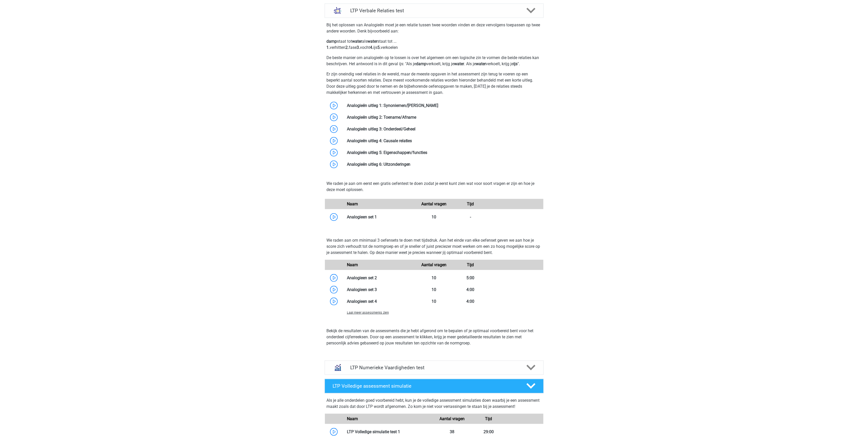 This screenshot has width=868, height=436. Describe the element at coordinates (434, 11) in the screenshot. I see `h4: LTP Verbale Relaties test` at that location.